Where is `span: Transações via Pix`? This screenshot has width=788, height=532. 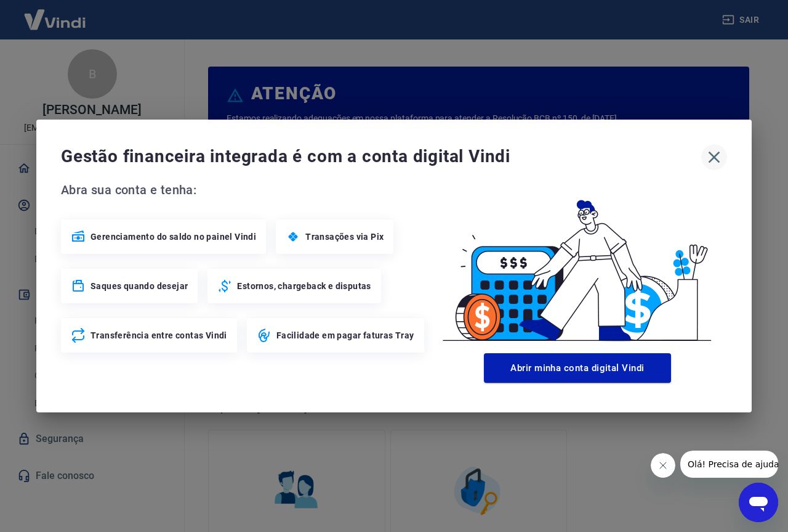
span: Transações via Pix is located at coordinates (344, 237).